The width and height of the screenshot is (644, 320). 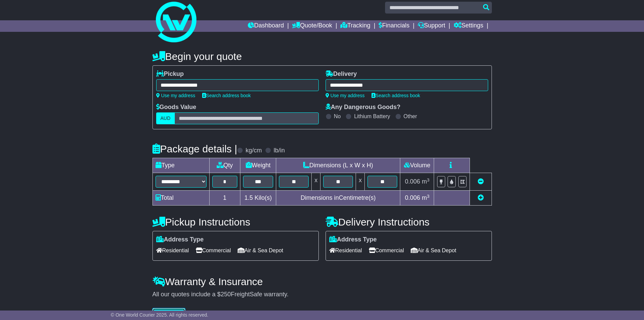 What do you see at coordinates (236, 222) in the screenshot?
I see `h4: Pickup Instructions` at bounding box center [236, 222].